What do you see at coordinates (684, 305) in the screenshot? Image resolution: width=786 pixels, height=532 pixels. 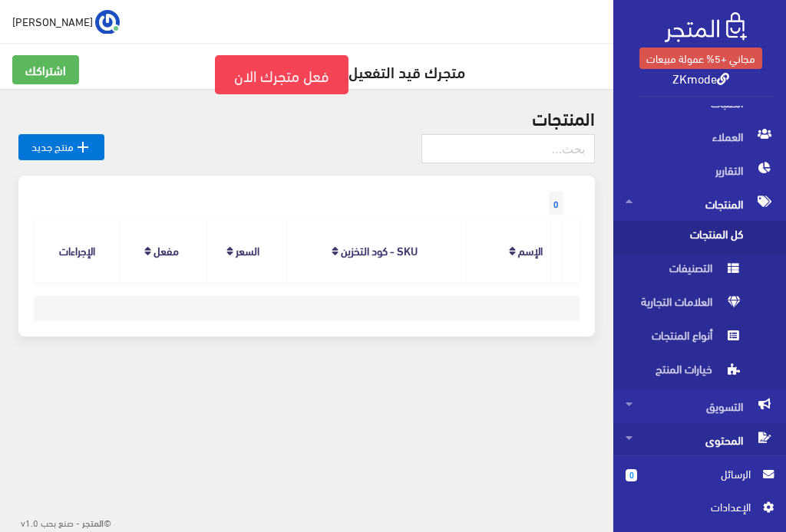 I see `span: العلامات التجارية` at bounding box center [684, 305].